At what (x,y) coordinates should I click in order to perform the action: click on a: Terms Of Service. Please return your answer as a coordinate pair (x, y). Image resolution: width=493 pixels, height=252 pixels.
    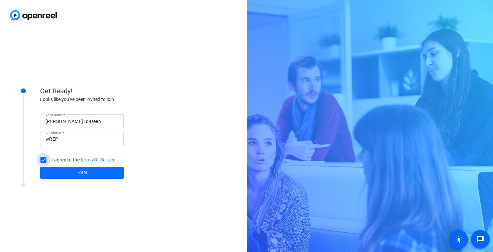
    Looking at the image, I should click on (98, 160).